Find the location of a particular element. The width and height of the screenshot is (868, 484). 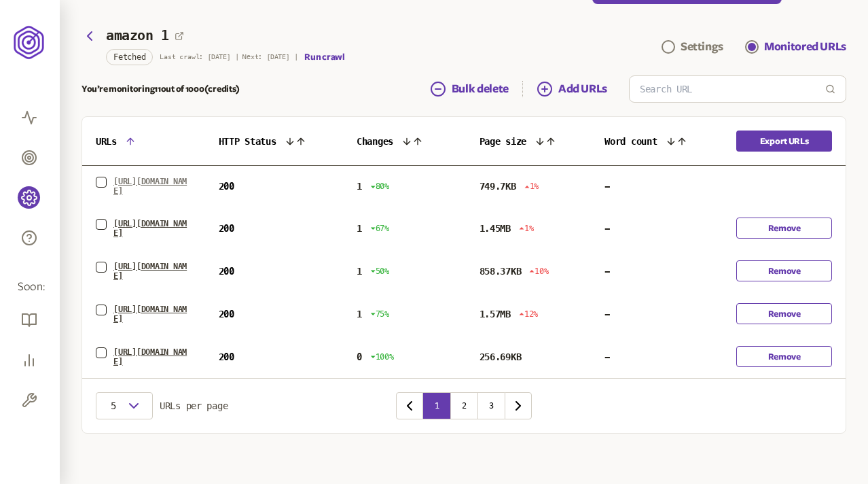

p: 1.57MB is located at coordinates (495, 314).